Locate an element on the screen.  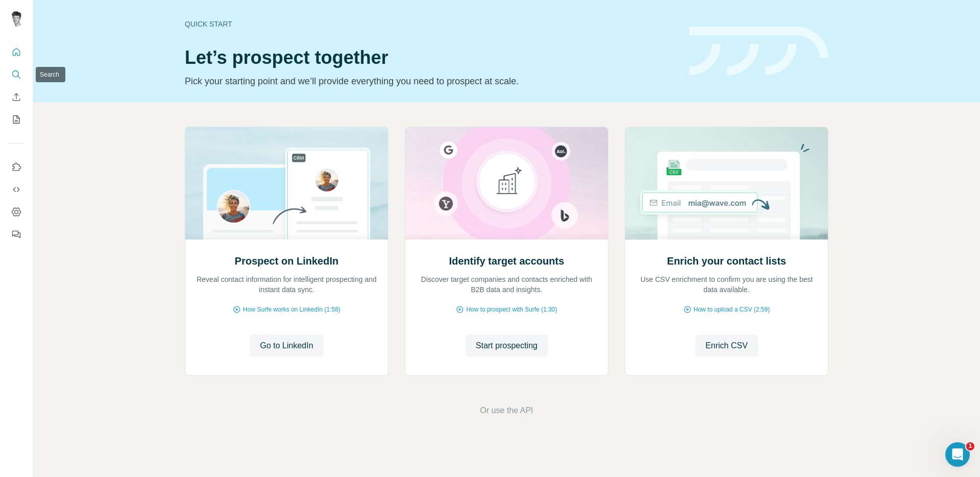
img: Enrich your contact lists is located at coordinates (727, 183).